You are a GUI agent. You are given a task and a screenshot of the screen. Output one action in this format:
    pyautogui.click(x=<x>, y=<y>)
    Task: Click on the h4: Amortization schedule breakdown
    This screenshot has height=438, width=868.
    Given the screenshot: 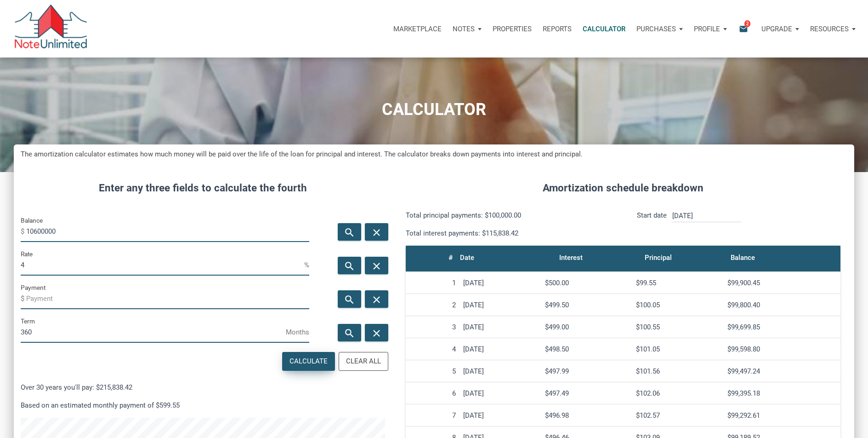 What is the action you would take?
    pyautogui.click(x=623, y=188)
    